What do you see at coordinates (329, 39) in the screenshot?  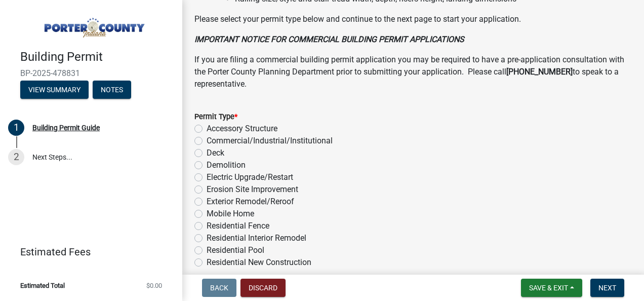 I see `strong: IMPORTANT NOTICE FOR COMMERCIAL BUILDING PERMIT APPLICATIONS` at bounding box center [329, 39].